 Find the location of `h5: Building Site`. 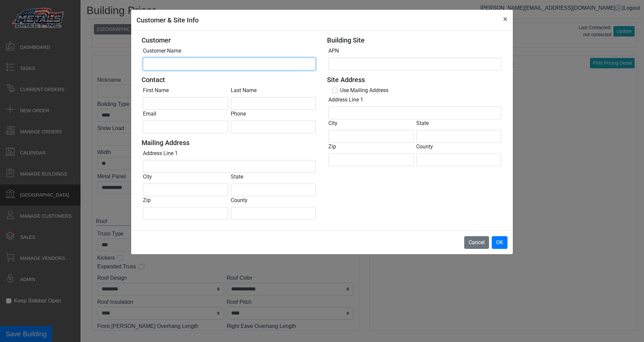

h5: Building Site is located at coordinates (415, 40).